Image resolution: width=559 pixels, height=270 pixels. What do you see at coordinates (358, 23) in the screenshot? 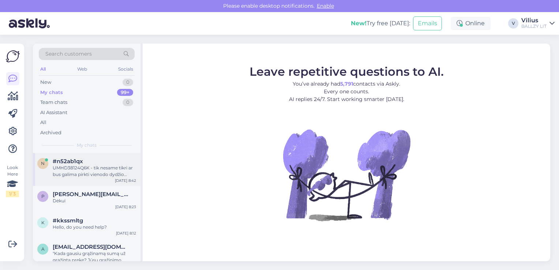
I see `b: New!` at bounding box center [358, 23].